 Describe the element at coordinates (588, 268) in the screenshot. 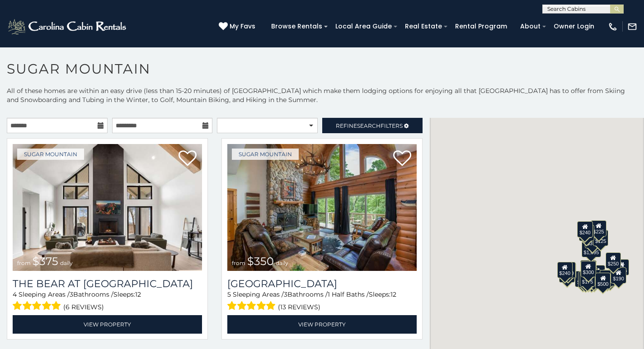

I see `div: $265` at that location.